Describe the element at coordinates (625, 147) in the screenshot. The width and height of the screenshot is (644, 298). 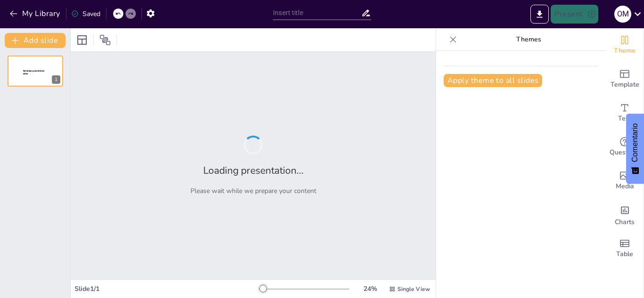
I see `div: Get real-time input from your audience` at that location.